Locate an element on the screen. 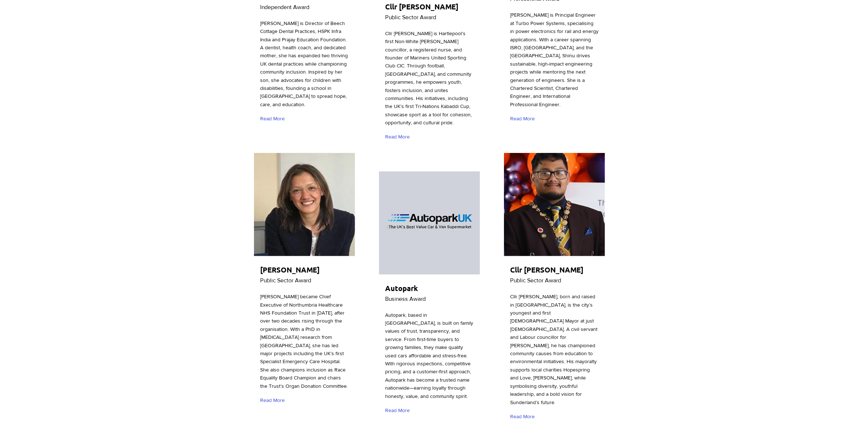 This screenshot has height=432, width=859. span: Independent Award is located at coordinates (285, 7).